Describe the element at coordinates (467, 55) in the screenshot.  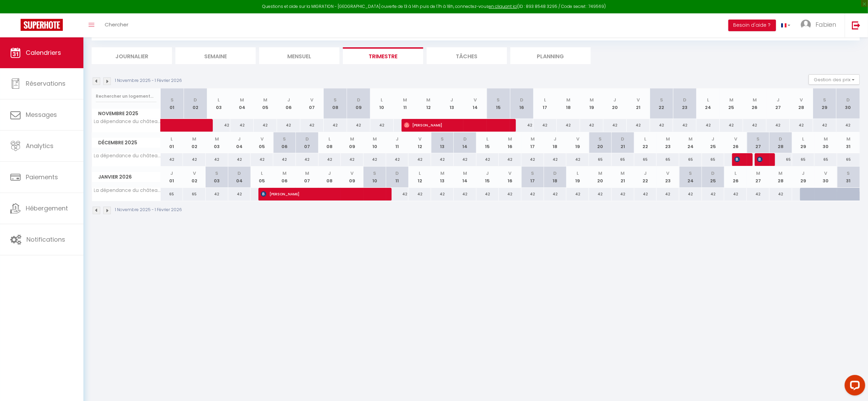
I see `li: Tâches` at that location.